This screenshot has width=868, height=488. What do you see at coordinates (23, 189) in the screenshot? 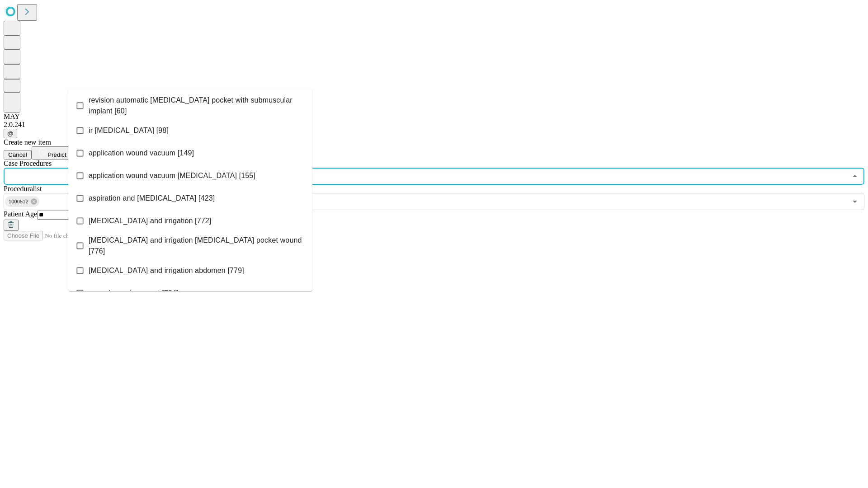
I see `span: Proceduralist` at bounding box center [23, 189].